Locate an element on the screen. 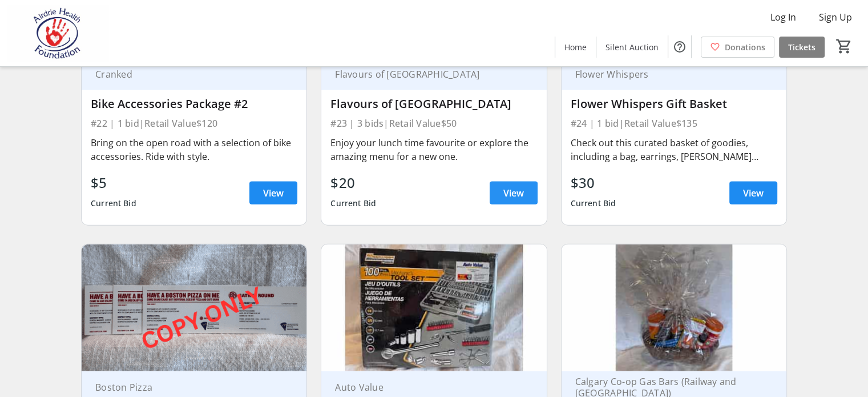 The image size is (868, 397). div: $5 is located at coordinates (114, 183).